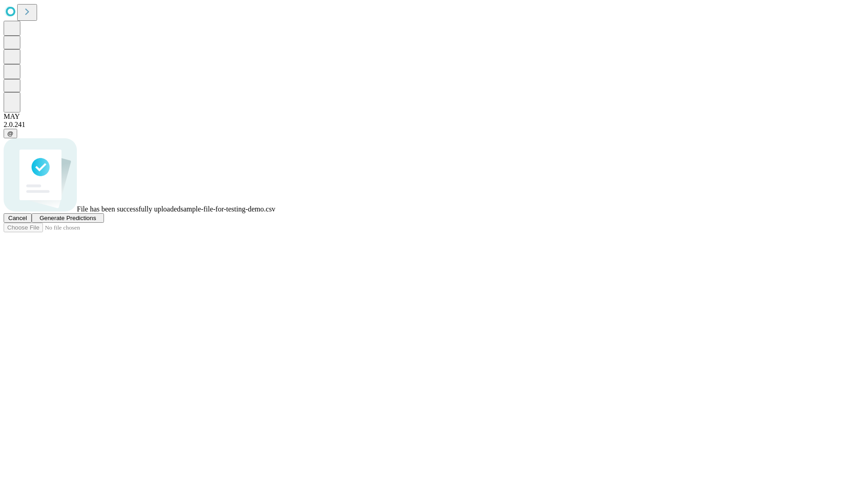 The height and width of the screenshot is (488, 868). What do you see at coordinates (18, 218) in the screenshot?
I see `span: Cancel` at bounding box center [18, 218].